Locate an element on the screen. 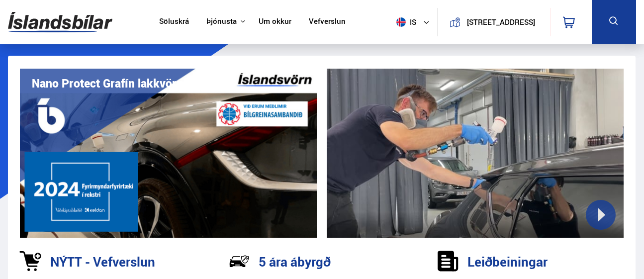 This screenshot has height=279, width=644. img: 1kVRZhkadjUD8HsE.svg is located at coordinates (30, 261).